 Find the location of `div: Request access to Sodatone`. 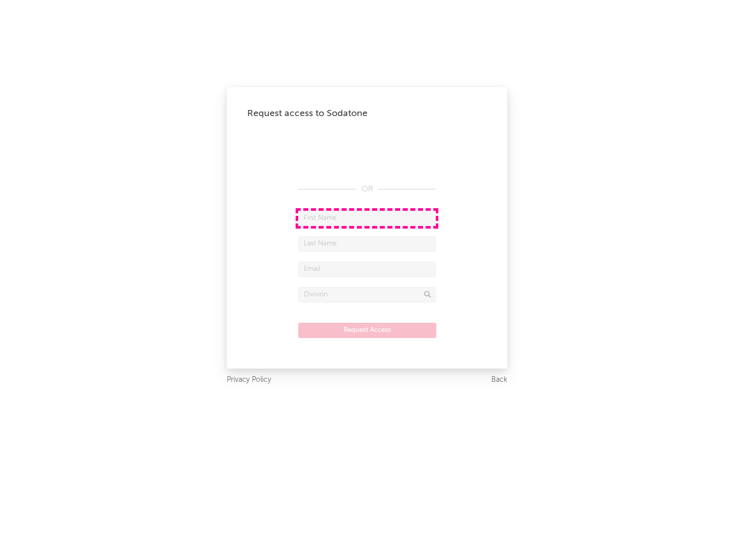

div: Request access to Sodatone is located at coordinates (367, 114).